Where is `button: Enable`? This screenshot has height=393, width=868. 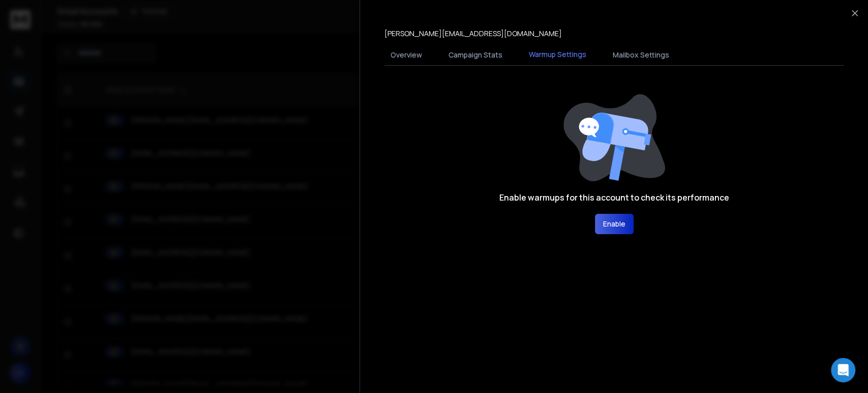
button: Enable is located at coordinates (614, 224).